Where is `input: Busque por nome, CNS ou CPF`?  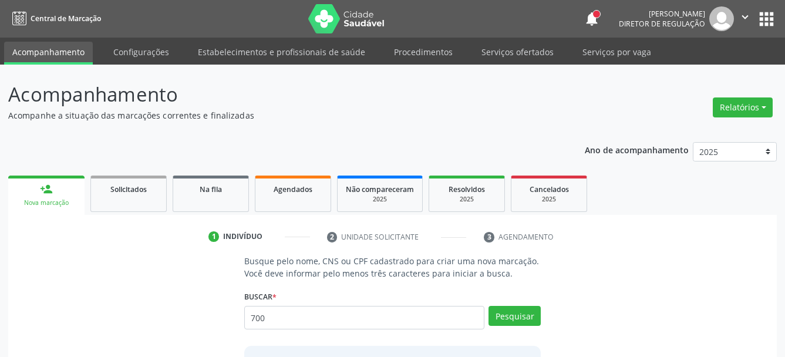
input: Busque por nome, CNS ou CPF is located at coordinates (364, 317).